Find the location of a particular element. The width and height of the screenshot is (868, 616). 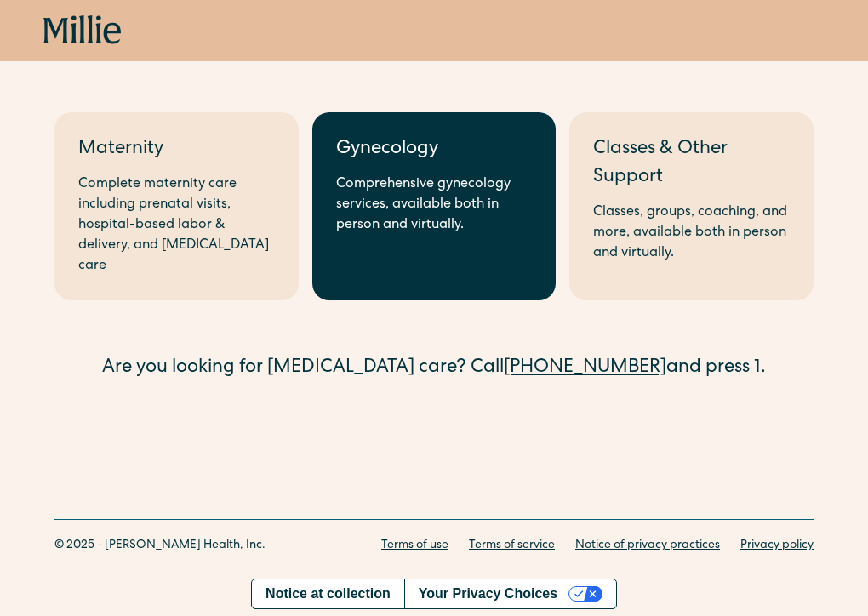

div: Gynecology is located at coordinates (434, 150).